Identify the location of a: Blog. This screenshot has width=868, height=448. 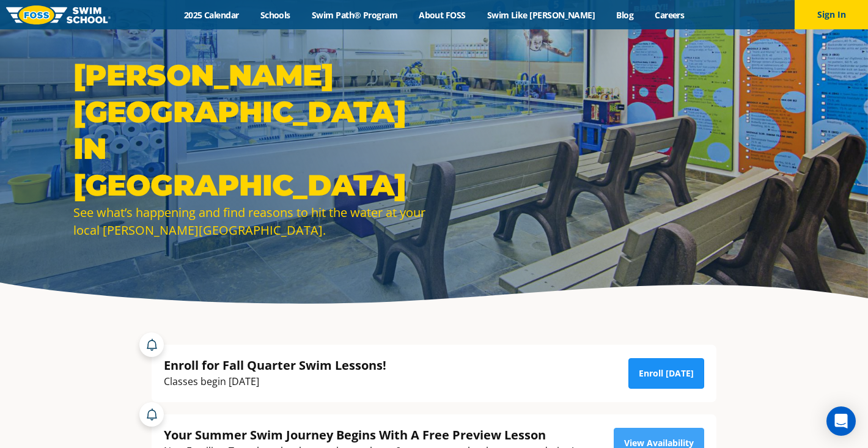
(625, 15).